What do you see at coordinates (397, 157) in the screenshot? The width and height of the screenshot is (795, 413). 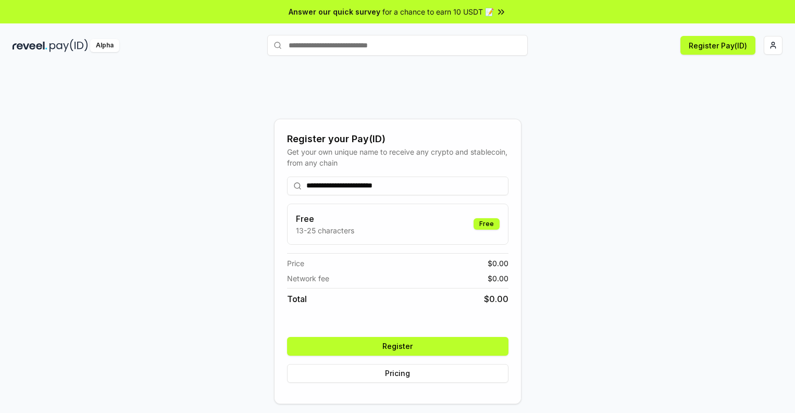 I see `div: Get your own unique name to receive any crypto and stablecoin, from any chain` at bounding box center [397, 157].